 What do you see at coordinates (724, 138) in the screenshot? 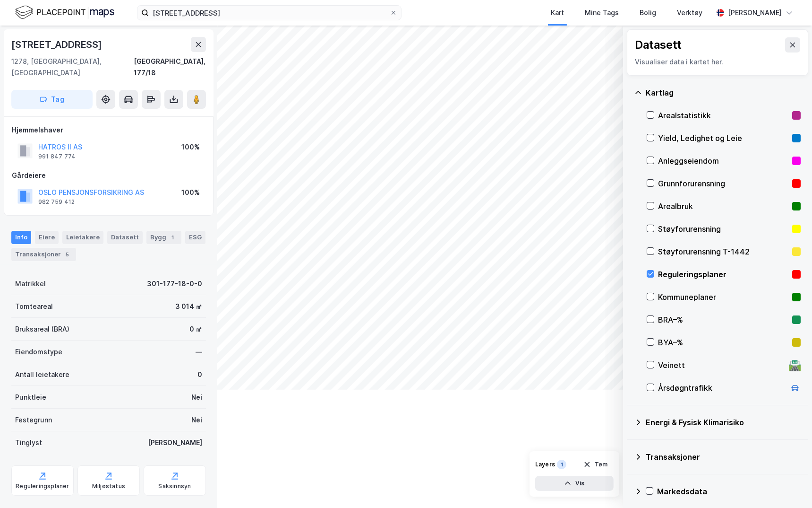
I see `div: Yield, Ledighet og Leie` at bounding box center [724, 138].